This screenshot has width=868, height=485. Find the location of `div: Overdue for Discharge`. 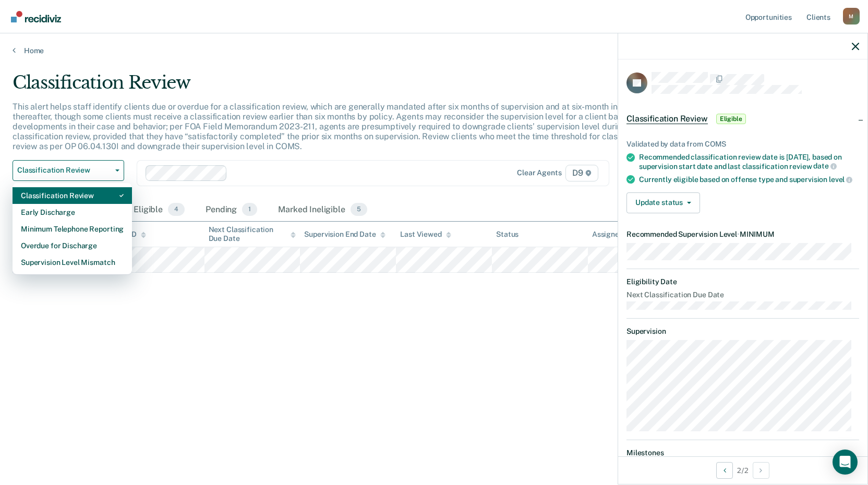

div: Overdue for Discharge is located at coordinates (72, 245).